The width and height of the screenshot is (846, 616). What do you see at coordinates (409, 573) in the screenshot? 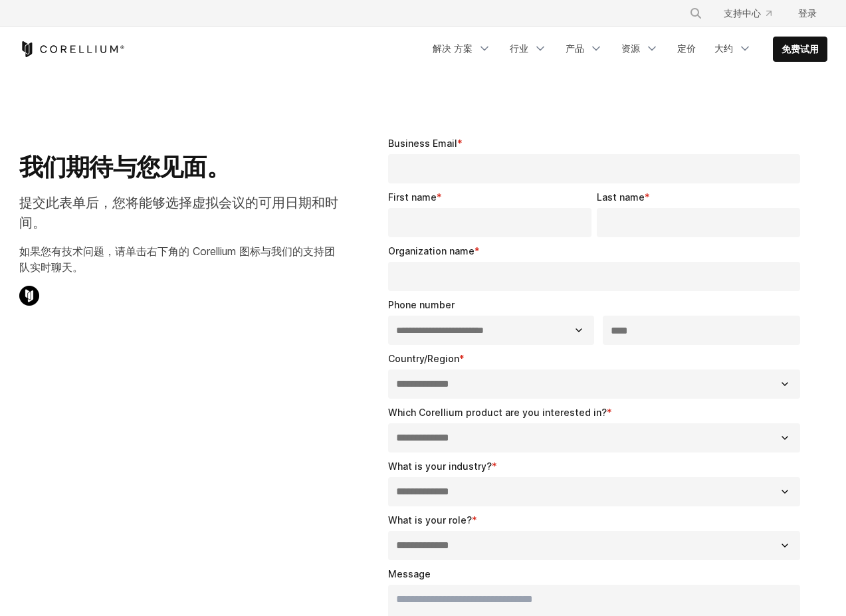
I see `span: Message` at bounding box center [409, 573].